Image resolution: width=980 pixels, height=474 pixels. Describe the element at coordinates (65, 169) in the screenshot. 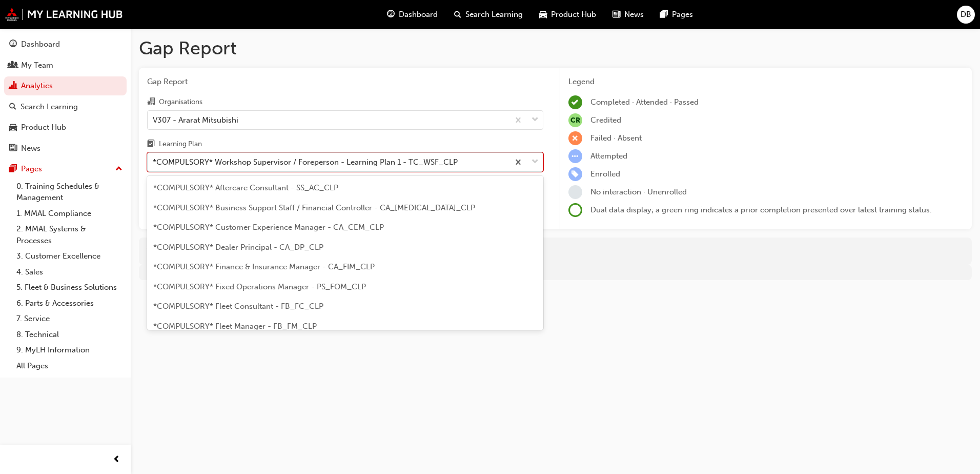

I see `button: Pages` at that location.